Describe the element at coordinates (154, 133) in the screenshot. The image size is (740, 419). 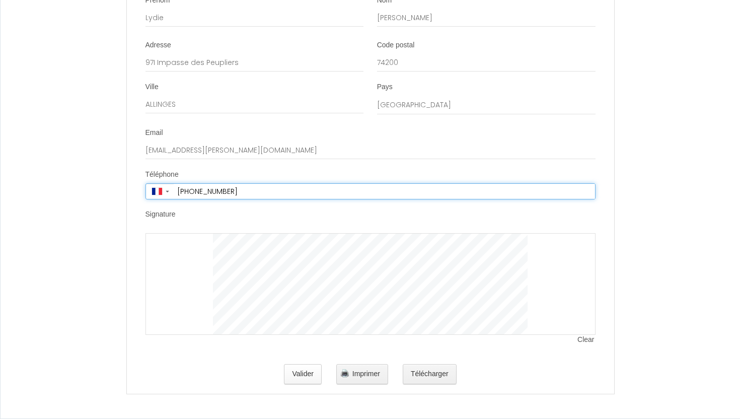
I see `label: Email` at that location.